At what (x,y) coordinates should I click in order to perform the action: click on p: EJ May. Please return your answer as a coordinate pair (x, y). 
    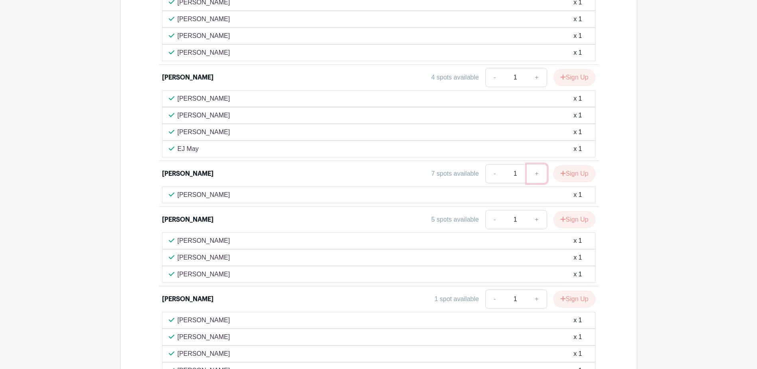
    Looking at the image, I should click on (188, 149).